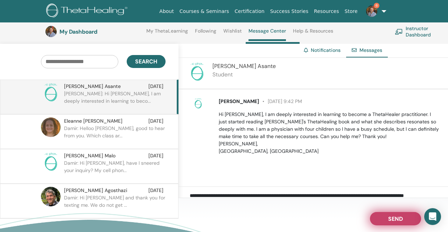 Image resolution: width=448 pixels, height=232 pixels. I want to click on h3: My Dashboard, so click(95, 32).